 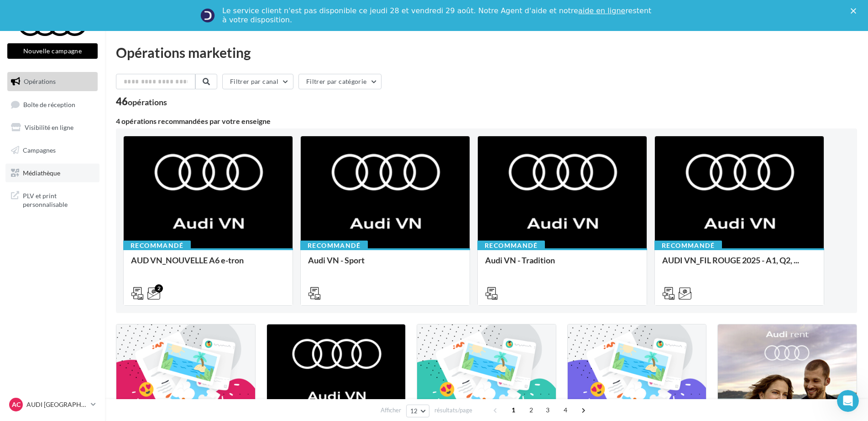 What do you see at coordinates (147, 102) in the screenshot?
I see `div: opérations` at bounding box center [147, 102].